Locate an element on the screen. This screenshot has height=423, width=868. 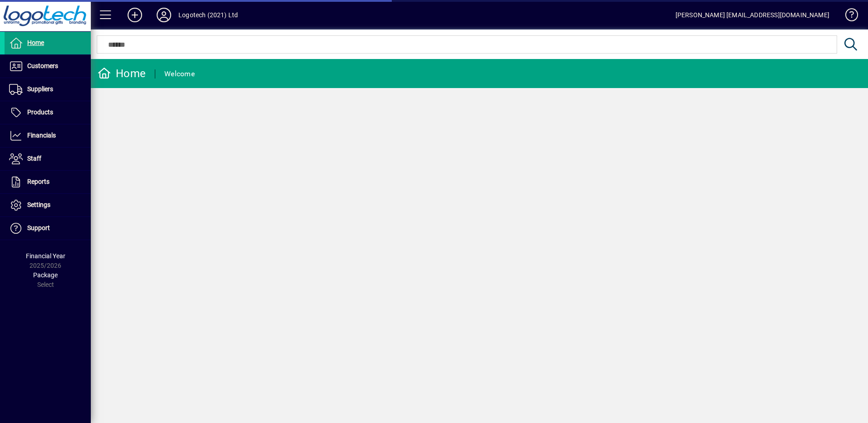
span: Suppliers is located at coordinates (40, 89).